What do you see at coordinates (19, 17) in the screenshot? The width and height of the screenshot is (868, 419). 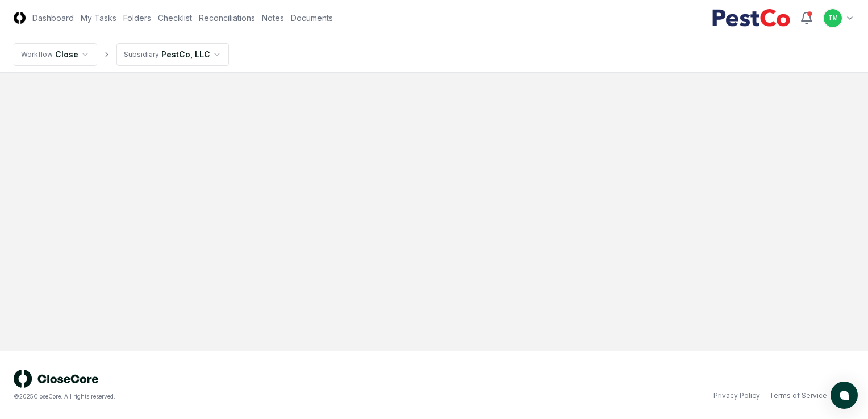 I see `img: Logo` at bounding box center [19, 17].